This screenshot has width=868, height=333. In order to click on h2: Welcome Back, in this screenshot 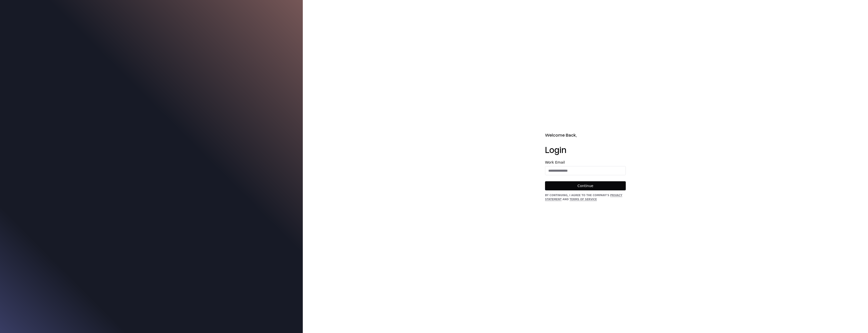, I will do `click(586, 134)`.